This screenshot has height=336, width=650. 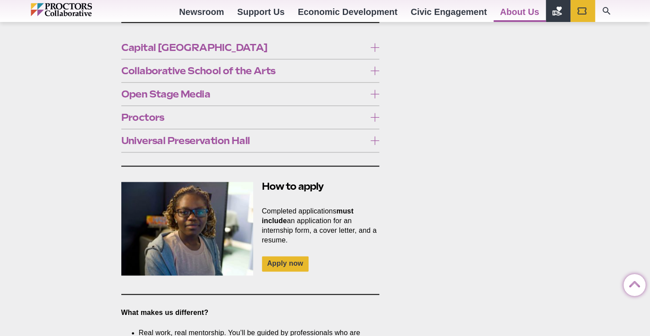 I want to click on span: Collaborative School of the Arts, so click(x=244, y=71).